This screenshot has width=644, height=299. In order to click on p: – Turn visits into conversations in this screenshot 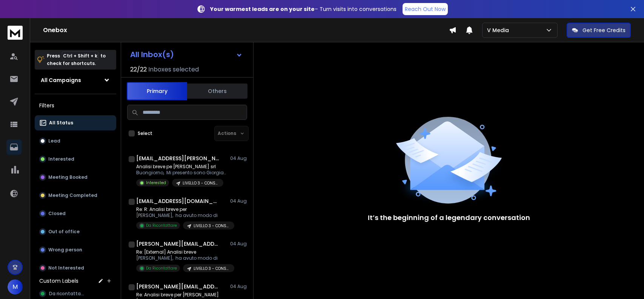, I will do `click(303, 9)`.